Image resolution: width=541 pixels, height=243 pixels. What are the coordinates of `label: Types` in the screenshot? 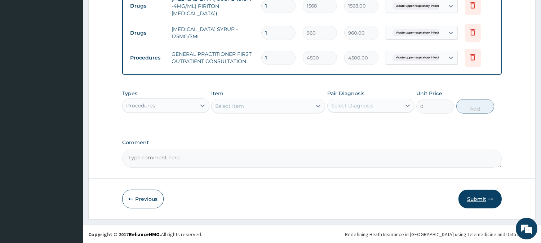 It's located at (130, 93).